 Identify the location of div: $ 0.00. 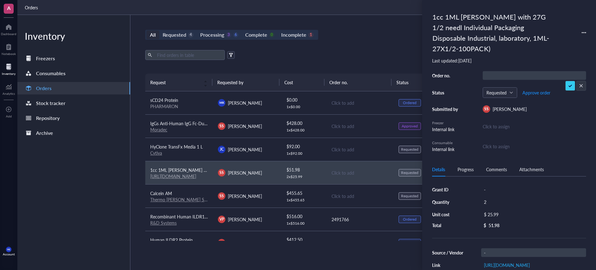
(304, 100).